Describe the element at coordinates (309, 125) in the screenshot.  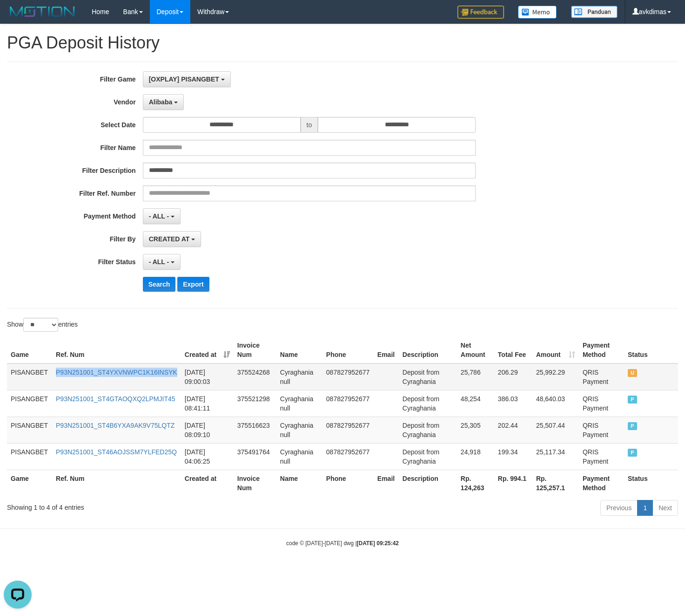
I see `span: to` at that location.